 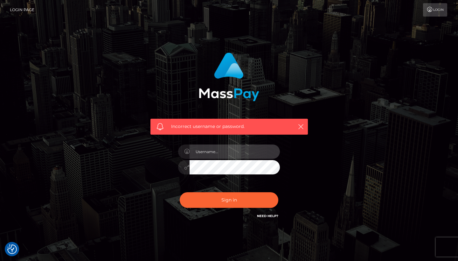 What do you see at coordinates (436, 10) in the screenshot?
I see `a: Login` at bounding box center [436, 10].